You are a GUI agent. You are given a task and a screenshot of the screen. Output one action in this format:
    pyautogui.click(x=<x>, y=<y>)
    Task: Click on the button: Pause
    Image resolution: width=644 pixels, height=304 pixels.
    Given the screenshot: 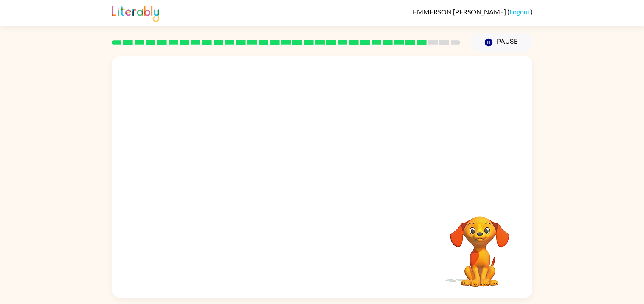 What is the action you would take?
    pyautogui.click(x=502, y=43)
    